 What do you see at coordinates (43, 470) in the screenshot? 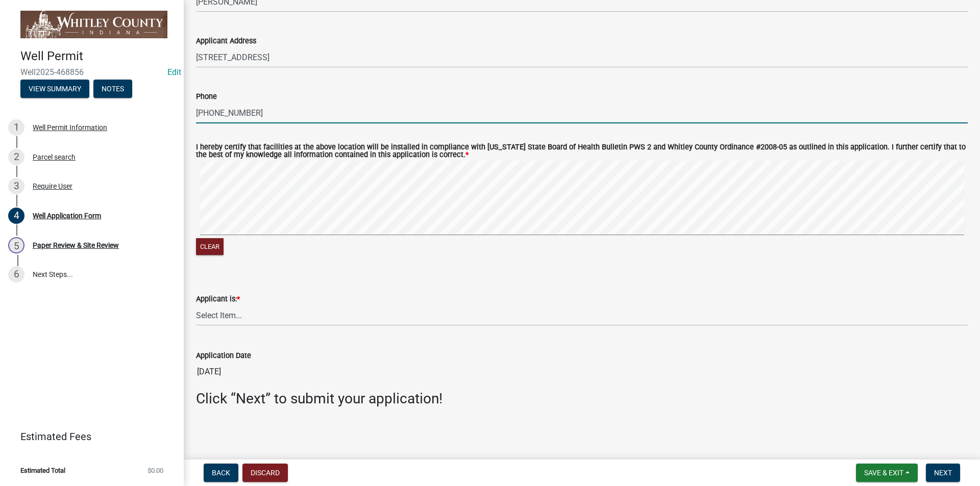
I see `span: Estimated Total` at bounding box center [43, 470].